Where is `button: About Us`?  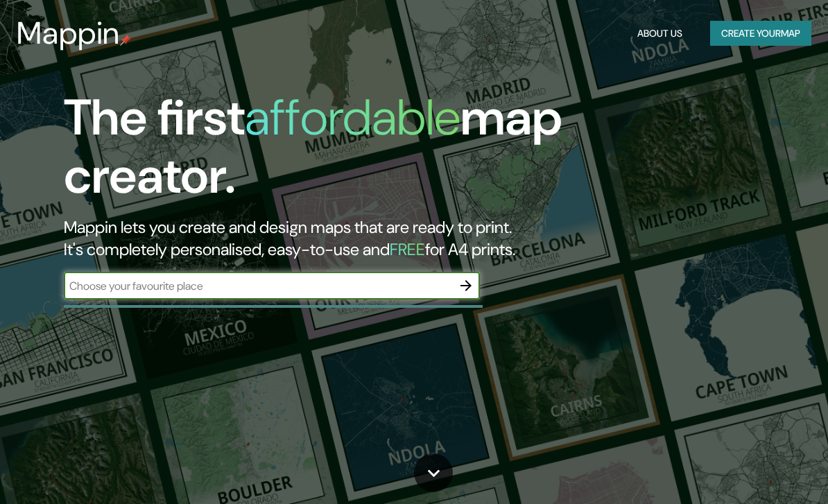 button: About Us is located at coordinates (659, 33).